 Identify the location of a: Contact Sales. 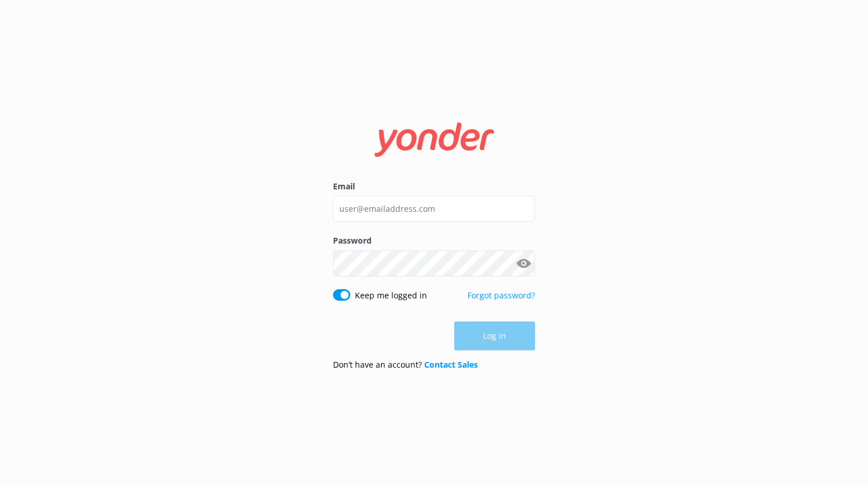
(451, 364).